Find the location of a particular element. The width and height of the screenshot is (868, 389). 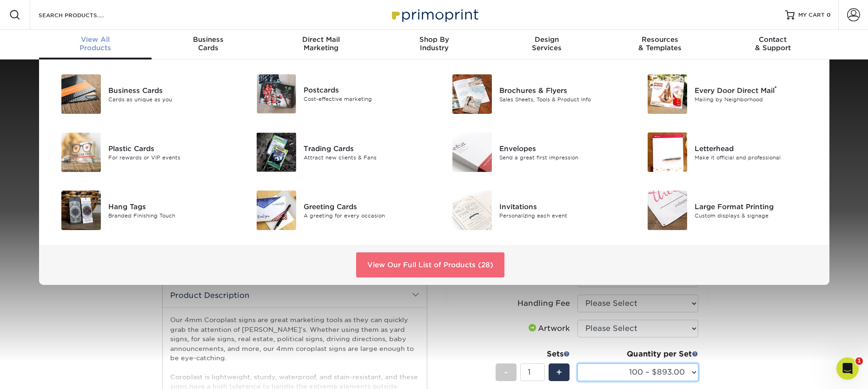

div: Branded Finishing Touch is located at coordinates (170, 215).